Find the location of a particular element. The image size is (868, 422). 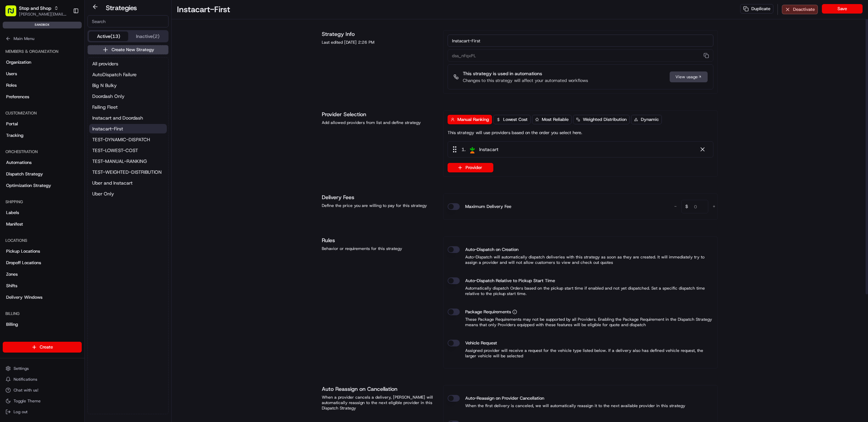

div: sandbox is located at coordinates (42, 25).